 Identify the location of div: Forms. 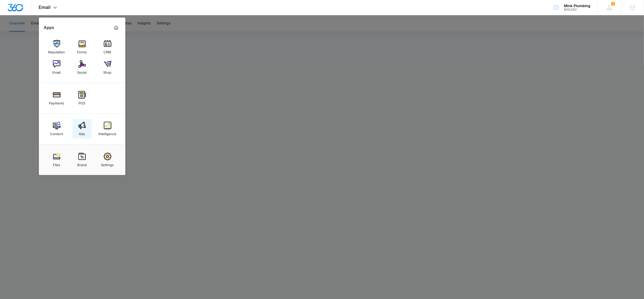
(82, 51).